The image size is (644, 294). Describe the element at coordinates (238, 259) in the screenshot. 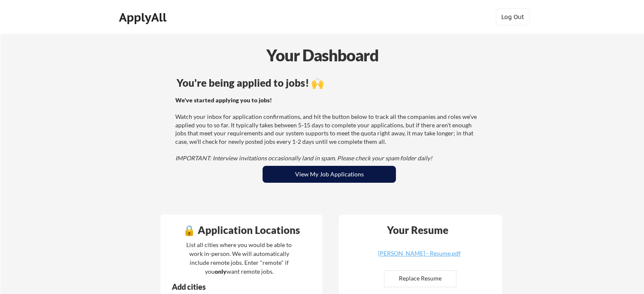

I see `div: List all cities where you would be able to work in-person. We will automatically include remote j...` at that location.